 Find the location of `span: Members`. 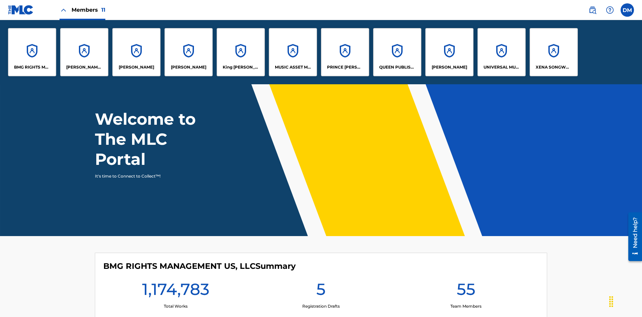

span: Members is located at coordinates (88, 10).